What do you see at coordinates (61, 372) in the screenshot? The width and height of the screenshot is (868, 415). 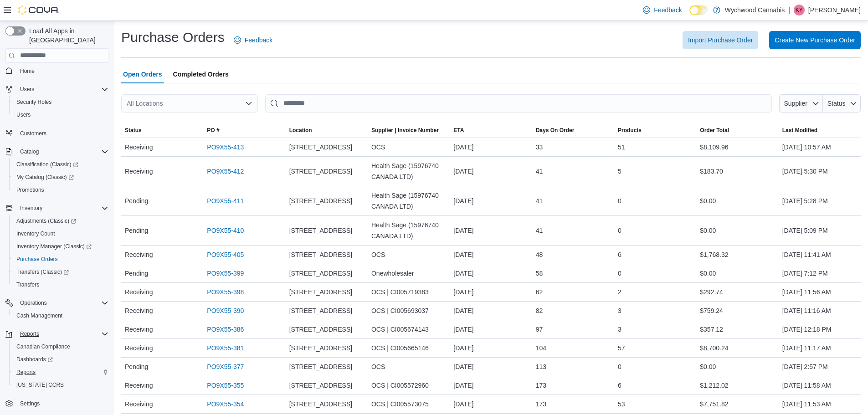 I see `button: Reports` at bounding box center [61, 372].